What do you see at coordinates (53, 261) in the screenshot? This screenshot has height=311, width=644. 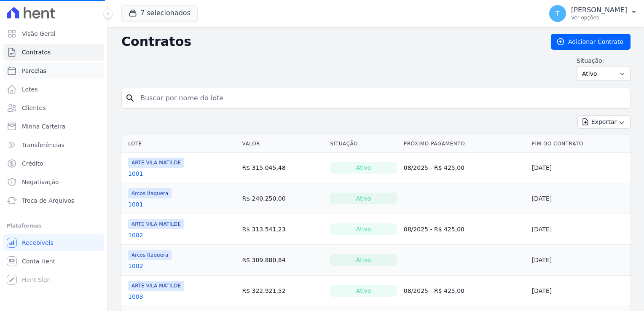 I see `a: Conta Hent` at bounding box center [53, 261].